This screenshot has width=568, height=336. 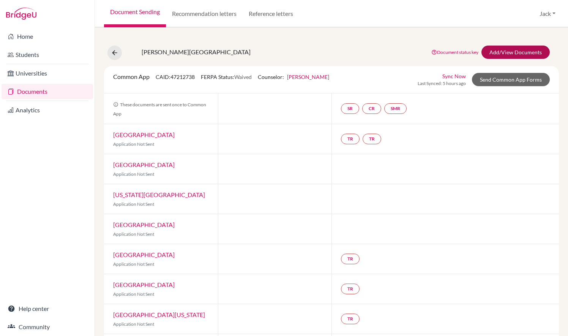 What do you see at coordinates (47, 309) in the screenshot?
I see `a: Help center` at bounding box center [47, 309].